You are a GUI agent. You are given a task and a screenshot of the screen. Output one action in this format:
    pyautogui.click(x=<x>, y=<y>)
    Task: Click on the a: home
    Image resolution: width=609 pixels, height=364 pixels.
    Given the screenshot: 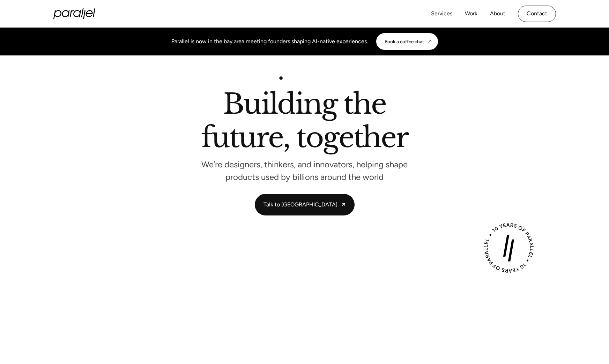 What is the action you would take?
    pyautogui.click(x=74, y=13)
    